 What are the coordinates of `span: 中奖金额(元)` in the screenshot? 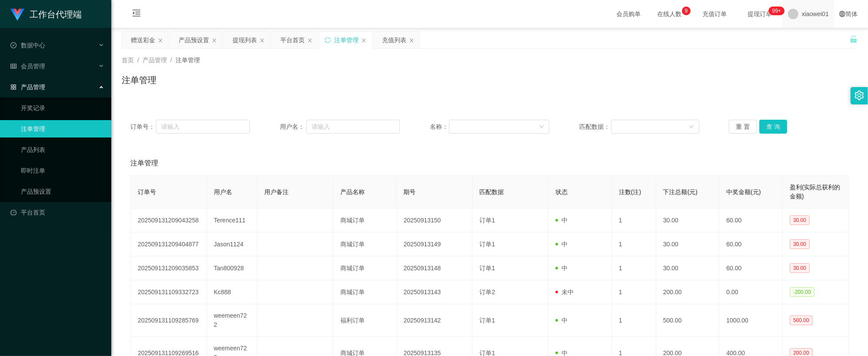 It's located at (743, 192).